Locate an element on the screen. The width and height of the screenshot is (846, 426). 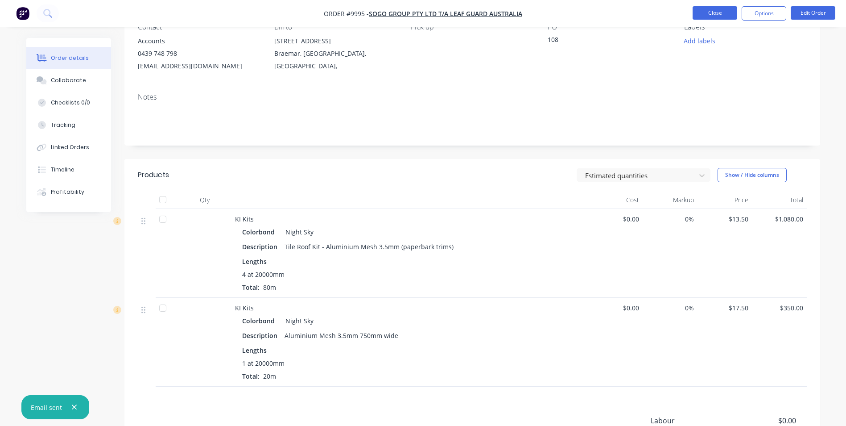
span: 1 at 20000mm is located at coordinates (263, 363).